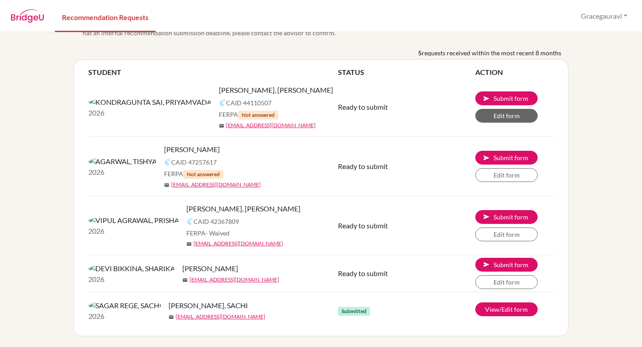  I want to click on button: Submit SHARIKA's recommendation, so click(507, 265).